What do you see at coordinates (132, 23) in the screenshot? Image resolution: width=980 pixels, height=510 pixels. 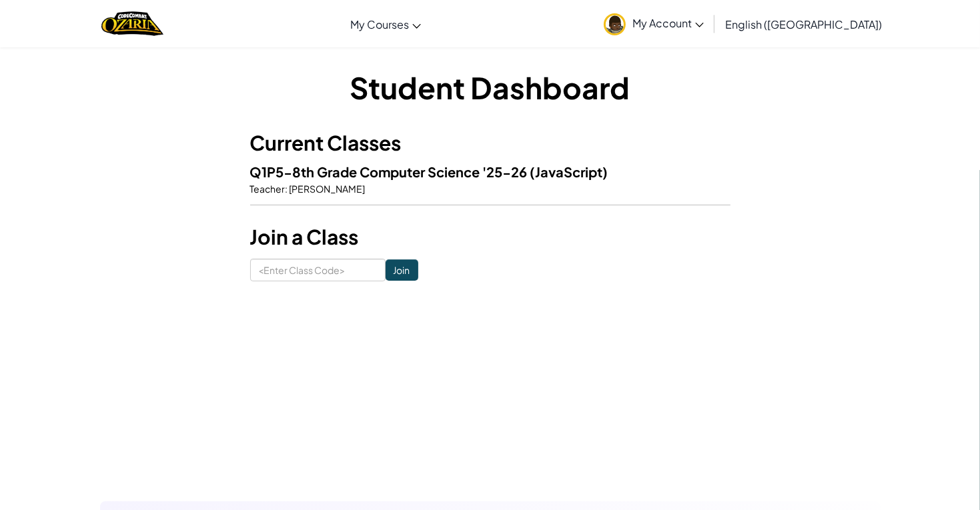 I see `a: Ozaria by CodeCombat logo` at bounding box center [132, 23].